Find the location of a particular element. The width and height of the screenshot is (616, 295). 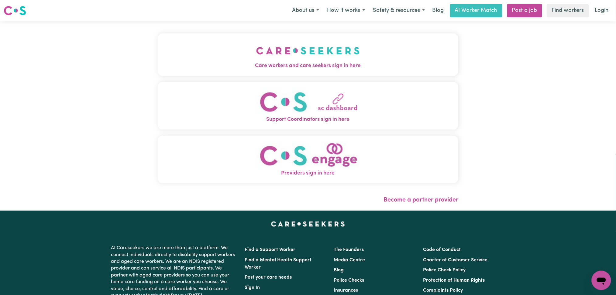

button: Safety & resources is located at coordinates (399, 11).